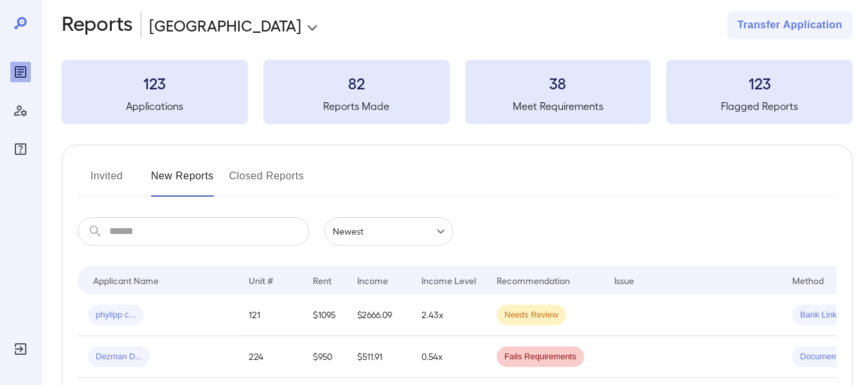 The image size is (868, 385). I want to click on span: Needs Review, so click(531, 315).